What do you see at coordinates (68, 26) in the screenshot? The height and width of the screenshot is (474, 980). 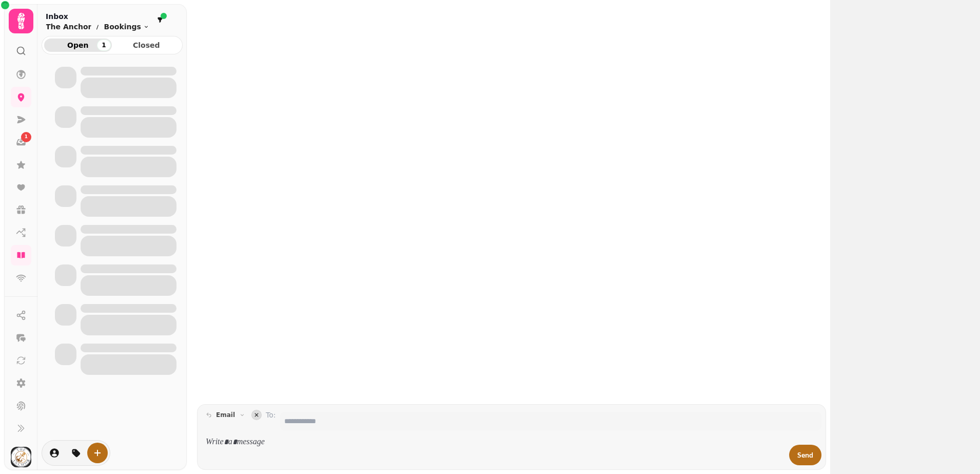 I see `p: The Anchor` at bounding box center [68, 26].